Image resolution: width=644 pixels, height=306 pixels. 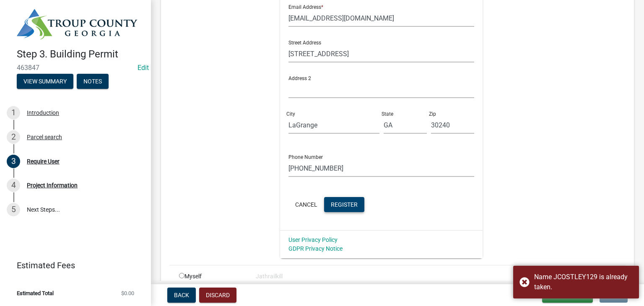 What do you see at coordinates (44, 137) in the screenshot?
I see `div: Parcel search` at bounding box center [44, 137].